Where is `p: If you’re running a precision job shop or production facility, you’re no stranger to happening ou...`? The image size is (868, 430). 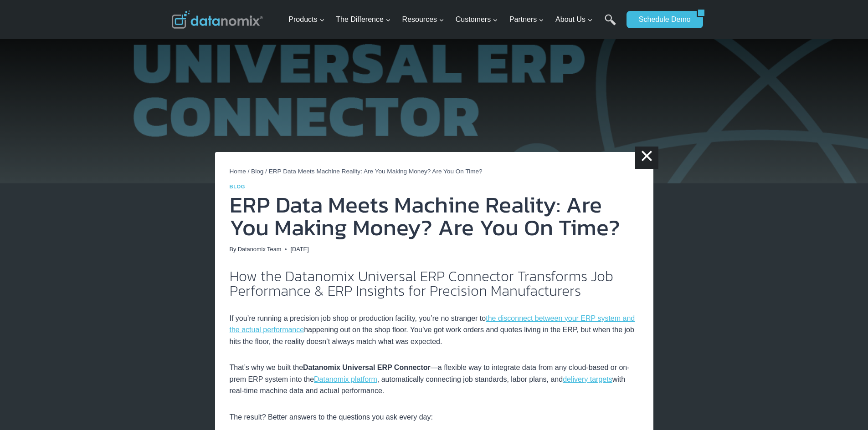 p: If you’re running a precision job shop or production facility, you’re no stranger to happening ou... is located at coordinates (434, 330).